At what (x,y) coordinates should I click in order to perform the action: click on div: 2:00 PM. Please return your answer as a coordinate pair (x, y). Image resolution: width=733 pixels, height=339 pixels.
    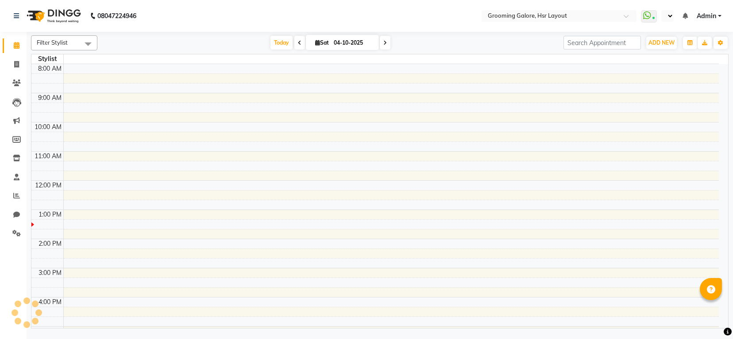
    Looking at the image, I should click on (50, 244).